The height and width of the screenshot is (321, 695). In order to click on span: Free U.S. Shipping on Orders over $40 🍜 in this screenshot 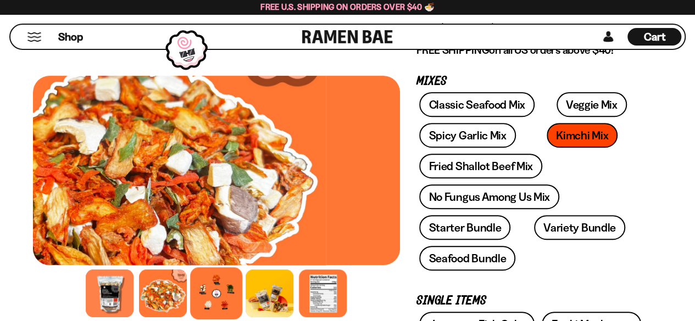, I will do `click(347, 7)`.